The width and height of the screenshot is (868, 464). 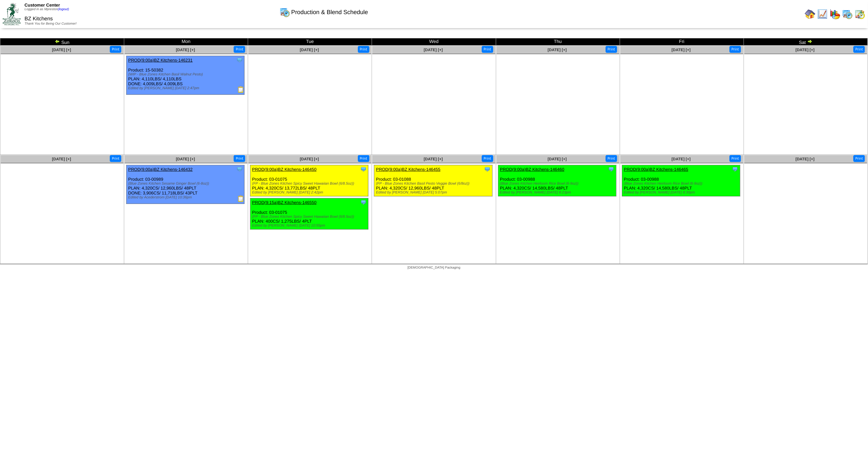 What do you see at coordinates (408, 169) in the screenshot?
I see `a: PROD(9:00a)BZ Kitchens-146455` at bounding box center [408, 169].